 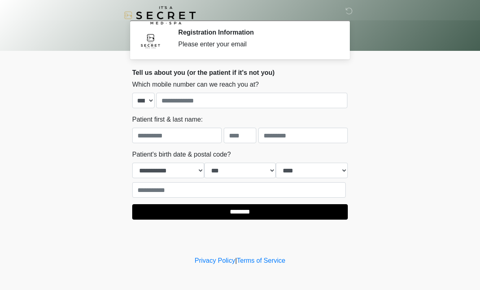 What do you see at coordinates (195, 85) in the screenshot?
I see `label: Which mobile number can we reach you at?` at bounding box center [195, 85].